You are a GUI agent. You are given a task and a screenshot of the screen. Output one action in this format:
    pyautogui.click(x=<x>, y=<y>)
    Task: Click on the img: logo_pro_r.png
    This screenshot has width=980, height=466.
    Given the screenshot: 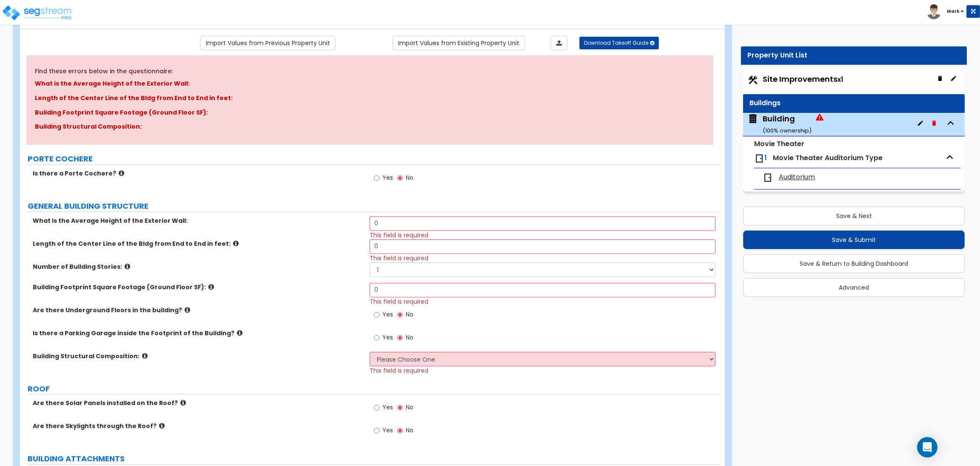 What is the action you would take?
    pyautogui.click(x=37, y=12)
    